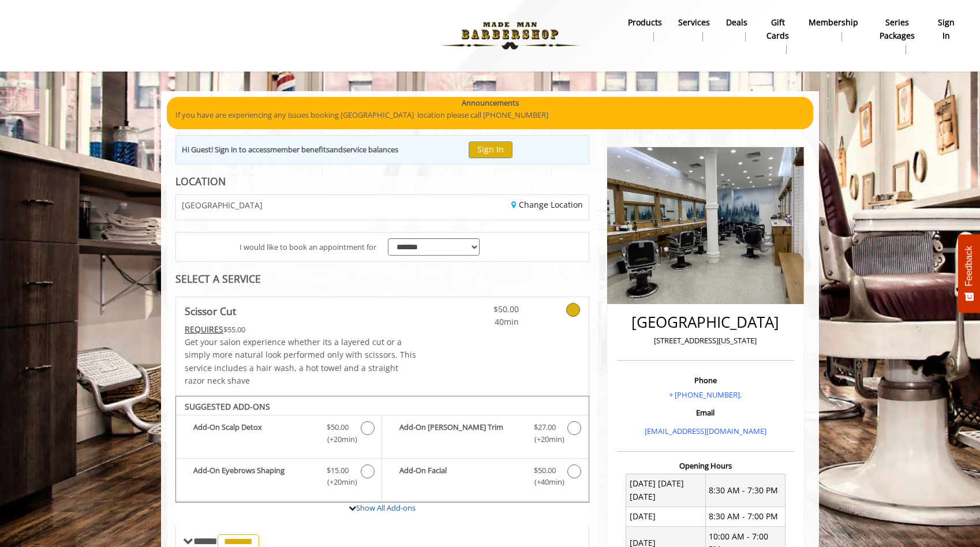 This screenshot has width=980, height=547. I want to click on b: gift cards, so click(777, 29).